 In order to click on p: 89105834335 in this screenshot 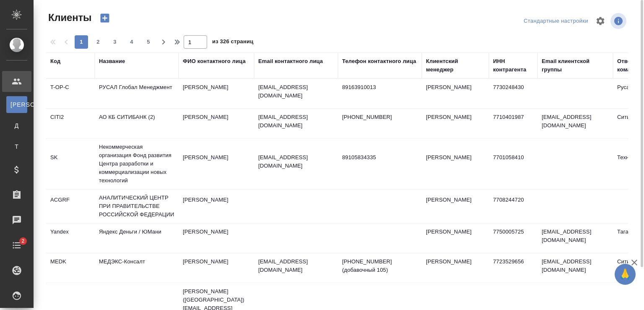, I will do `click(380, 158)`.